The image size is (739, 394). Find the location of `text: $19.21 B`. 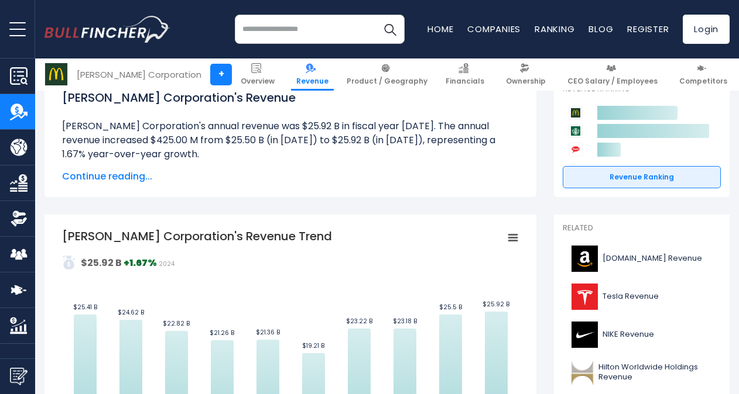

text: $19.21 B is located at coordinates (313, 346).